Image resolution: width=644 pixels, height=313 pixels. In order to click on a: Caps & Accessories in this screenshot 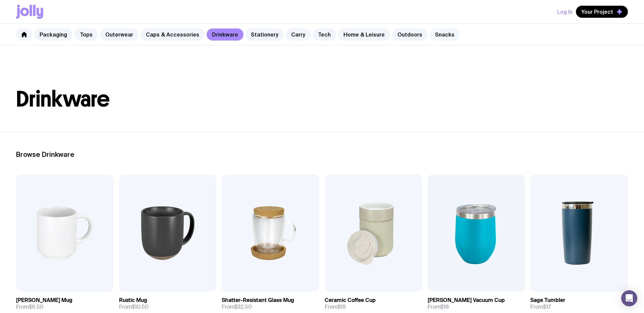, I will do `click(172, 34)`.